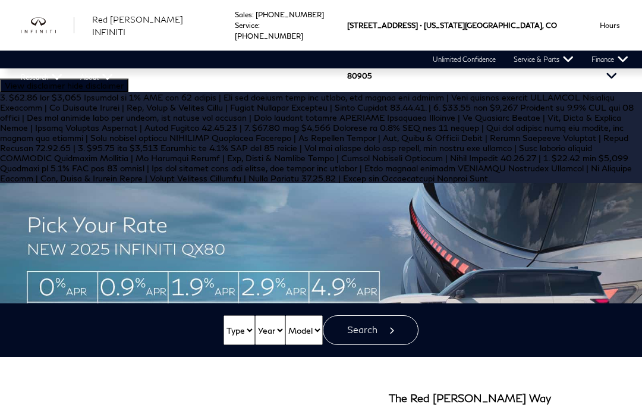 Image resolution: width=642 pixels, height=417 pixels. Describe the element at coordinates (592, 42) in the screenshot. I see `a: Specials` at that location.